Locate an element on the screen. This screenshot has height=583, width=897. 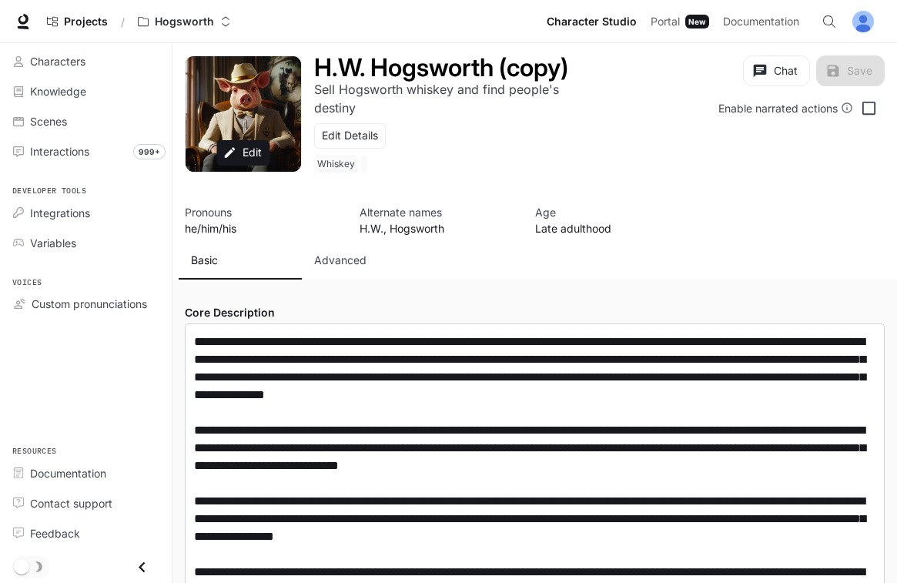
p: Age is located at coordinates (613, 212).